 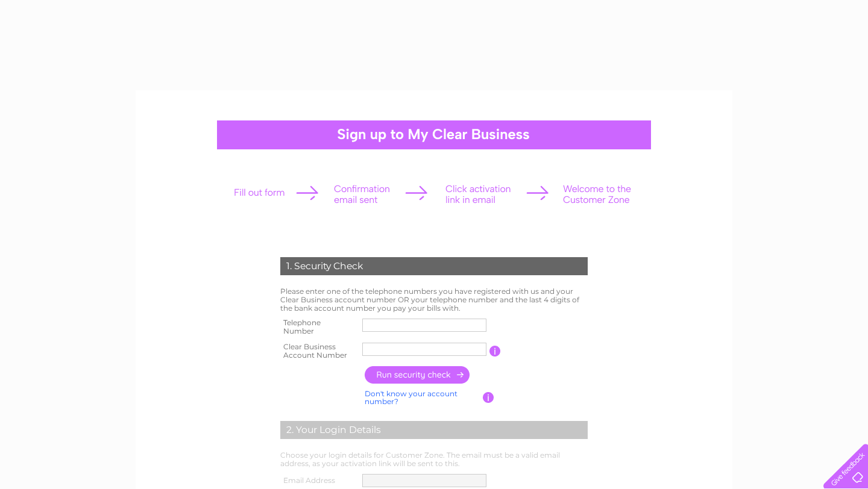 I want to click on a: Don't know your account number?, so click(x=411, y=398).